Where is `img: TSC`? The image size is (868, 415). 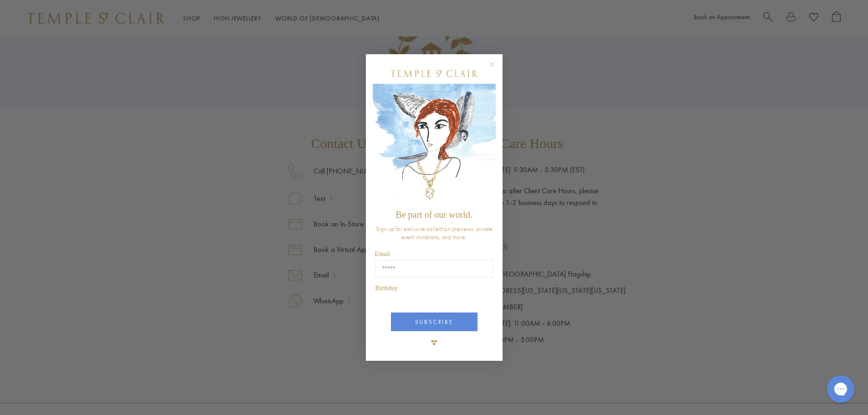
img: TSC is located at coordinates (434, 343).